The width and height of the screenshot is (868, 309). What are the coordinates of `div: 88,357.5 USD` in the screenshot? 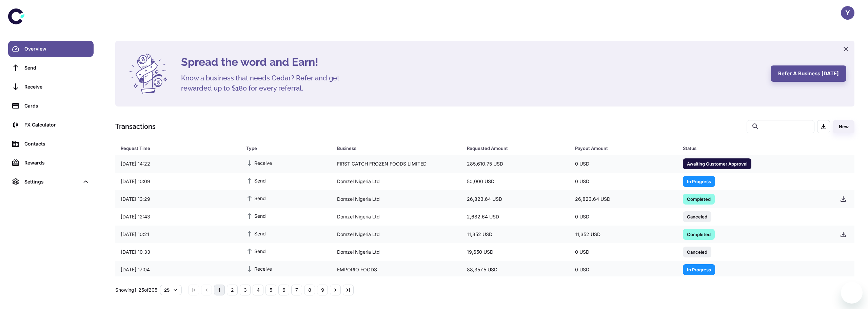 It's located at (515, 270).